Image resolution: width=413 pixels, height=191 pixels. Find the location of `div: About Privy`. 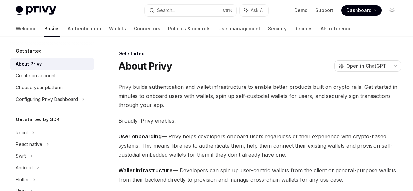

div: About Privy is located at coordinates (29, 64).